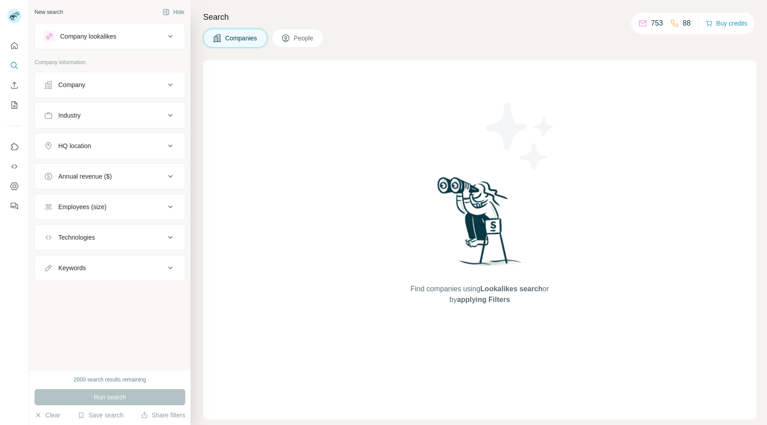 The height and width of the screenshot is (425, 767). I want to click on button: Buy credits, so click(726, 23).